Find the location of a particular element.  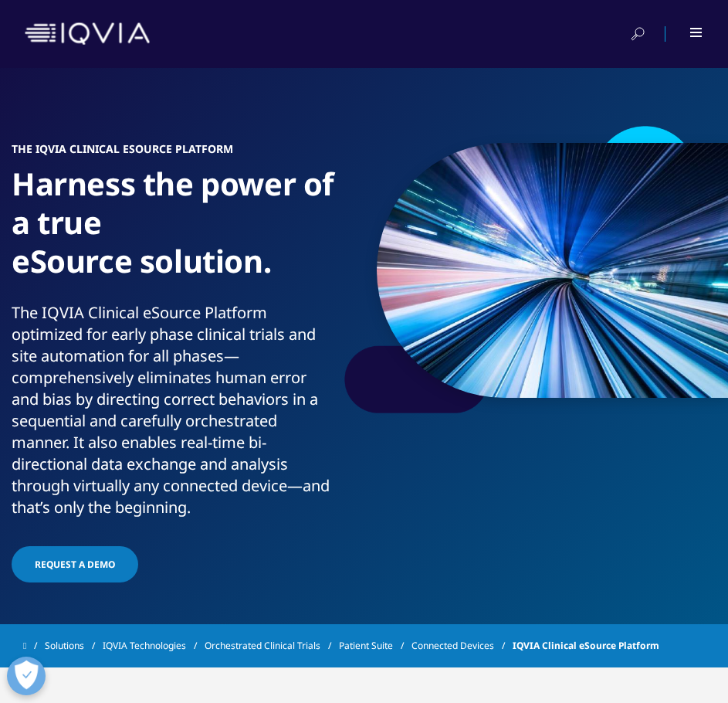

div: The IQVIA Clinical eSource Platform optimized for early phase clinical trials and site automation... is located at coordinates (173, 410).